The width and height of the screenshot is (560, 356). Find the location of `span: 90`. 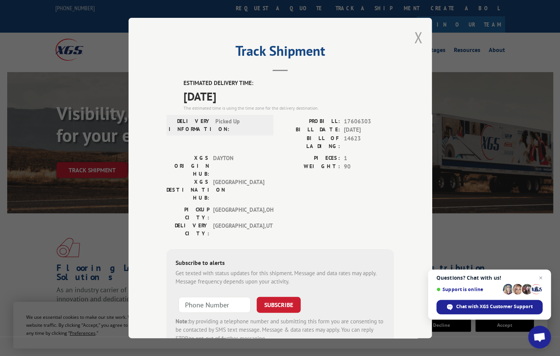

span: 90 is located at coordinates (369, 166).